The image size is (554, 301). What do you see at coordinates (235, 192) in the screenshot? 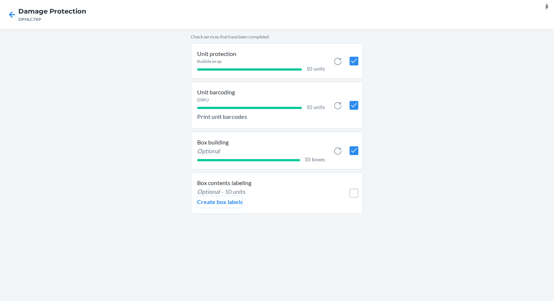
I see `p: 10 units` at bounding box center [235, 192].